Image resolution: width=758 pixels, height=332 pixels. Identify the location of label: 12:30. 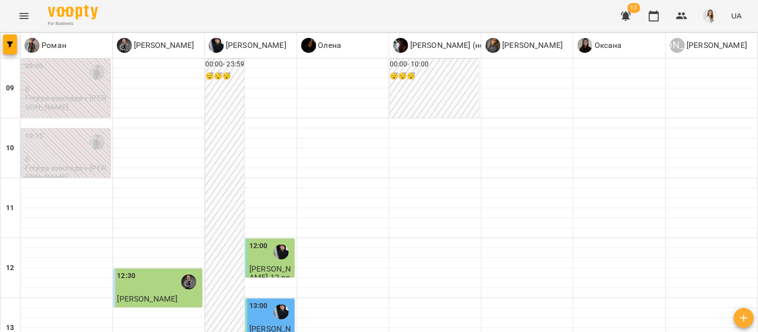
(126, 276).